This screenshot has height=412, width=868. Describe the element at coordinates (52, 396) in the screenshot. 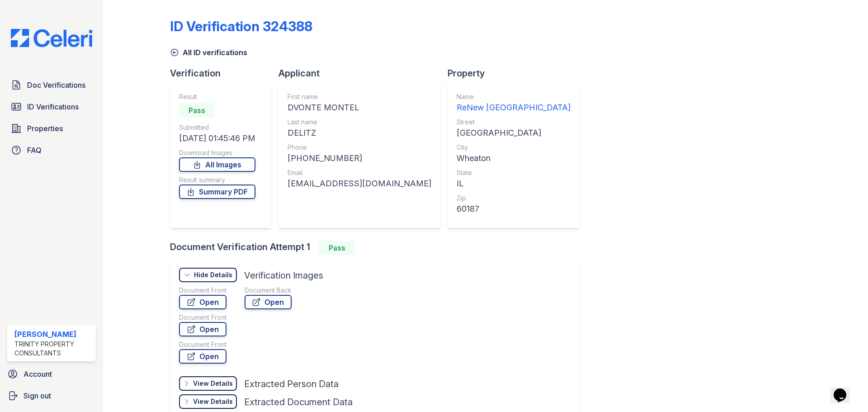

I see `a: Sign out` at that location.